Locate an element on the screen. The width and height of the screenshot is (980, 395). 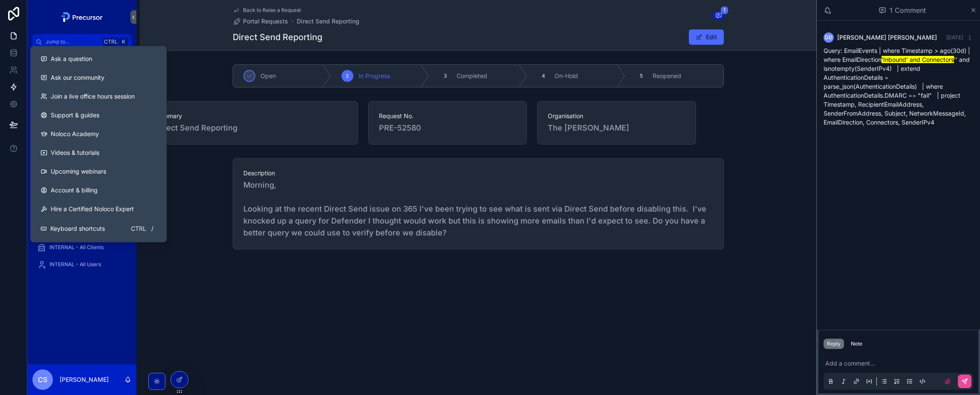
span: Hire a Certified Noloco Expert is located at coordinates (92, 209).